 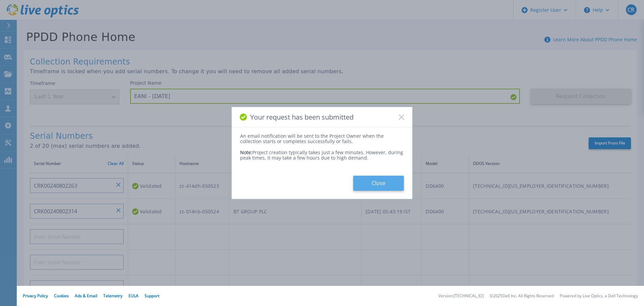 I want to click on li: Powered by Live Optics, a Dell Technology, so click(x=599, y=296).